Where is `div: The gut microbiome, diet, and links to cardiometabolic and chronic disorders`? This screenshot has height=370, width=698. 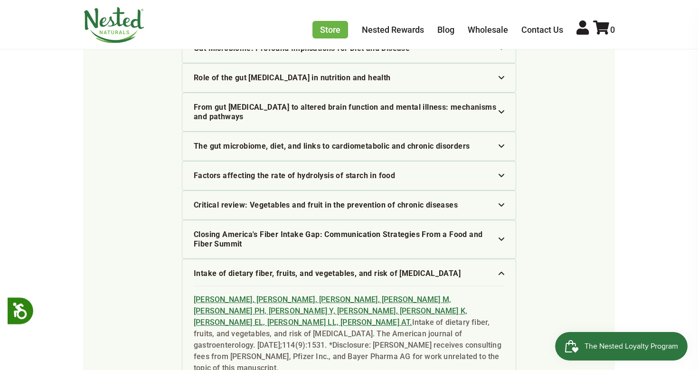
div: The gut microbiome, diet, and links to cardiometabolic and chronic disorders is located at coordinates (349, 146).